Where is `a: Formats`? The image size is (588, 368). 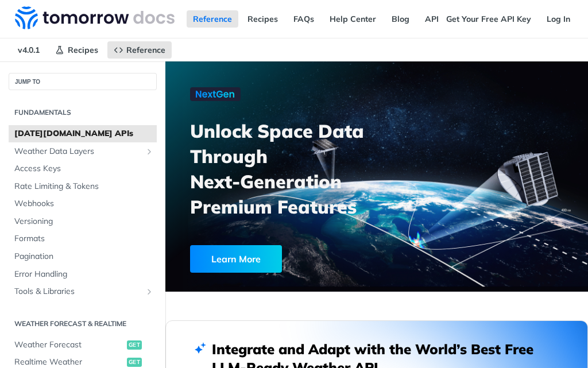 a: Formats is located at coordinates (83, 239).